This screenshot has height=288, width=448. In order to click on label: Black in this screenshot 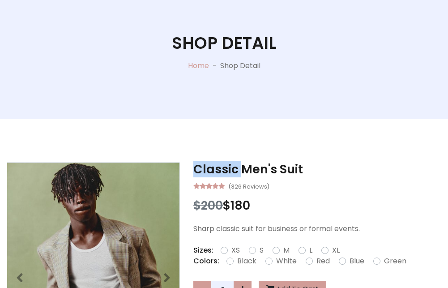, I will do `click(247, 261)`.